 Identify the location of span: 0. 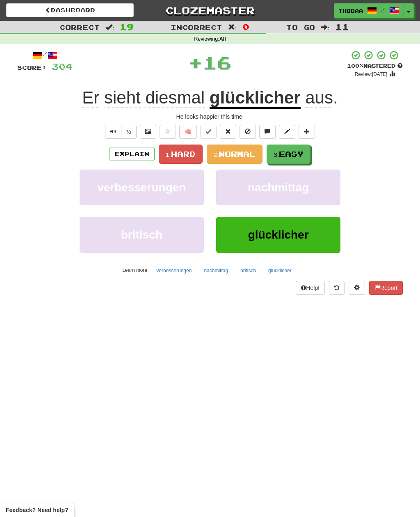
(246, 27).